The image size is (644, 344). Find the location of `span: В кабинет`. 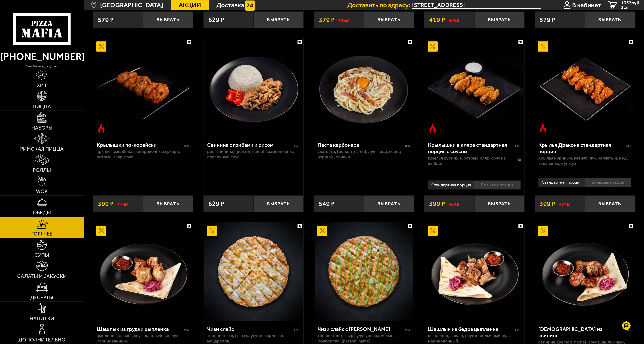

span: В кабинет is located at coordinates (586, 5).